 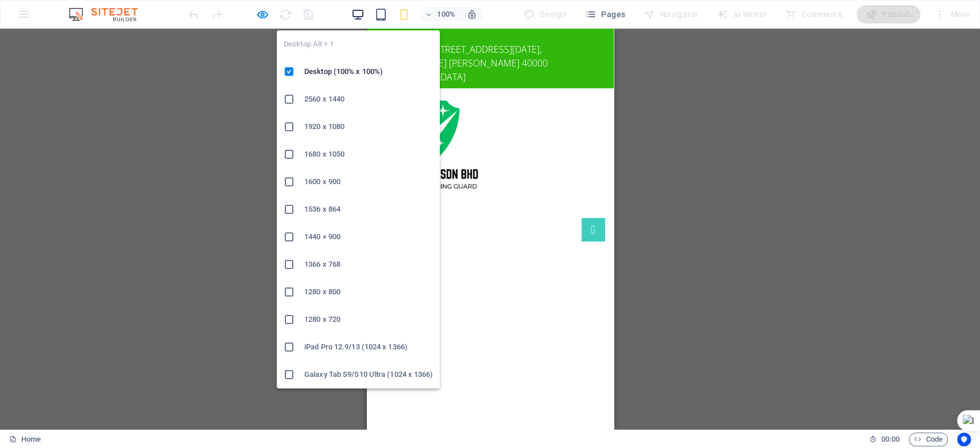 I want to click on button: Code, so click(x=928, y=440).